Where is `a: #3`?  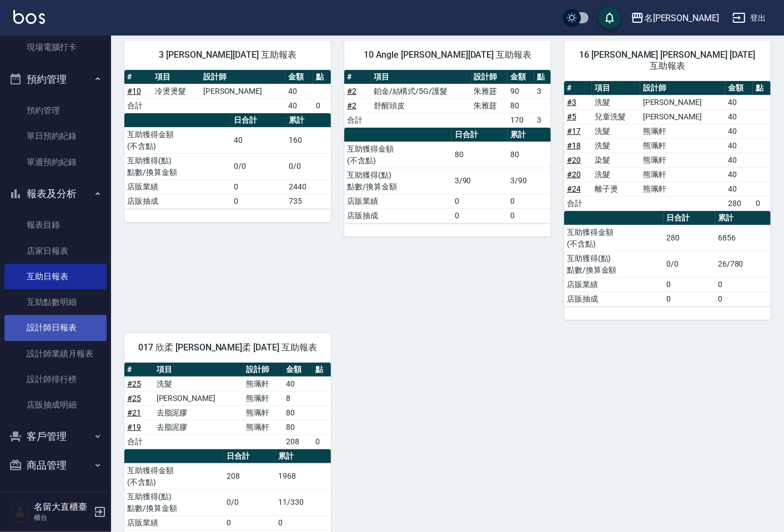
a: #3 is located at coordinates (572, 102).